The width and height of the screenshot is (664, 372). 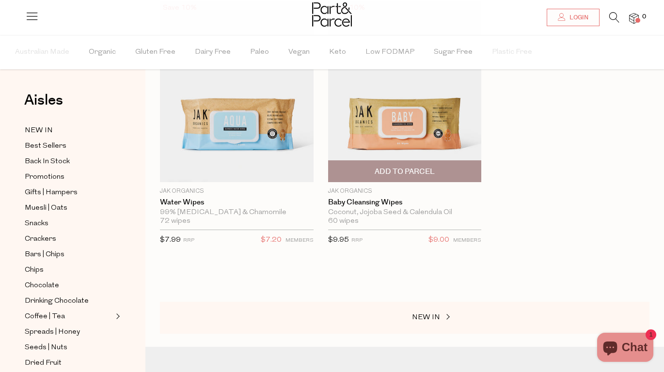 I want to click on span: Gluten Free, so click(x=155, y=52).